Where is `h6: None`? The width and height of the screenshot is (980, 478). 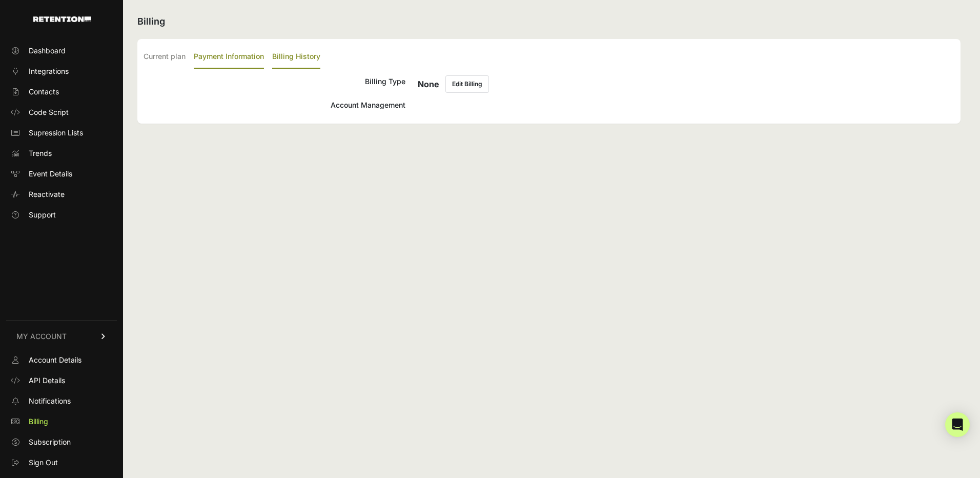
h6: None is located at coordinates (428, 84).